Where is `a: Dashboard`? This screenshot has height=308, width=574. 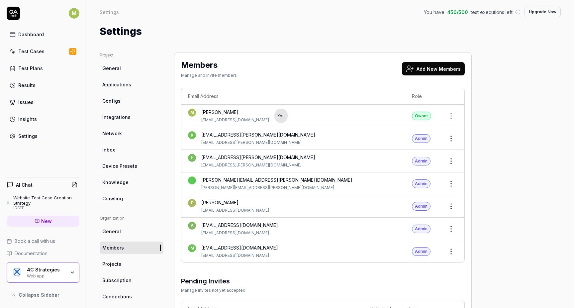 a: Dashboard is located at coordinates (43, 34).